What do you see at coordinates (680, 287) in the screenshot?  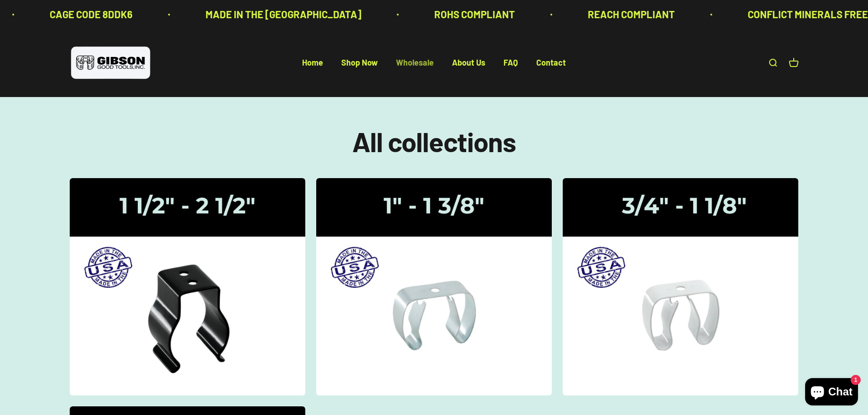 I see `img: Gripper Clips | 3/4" - 1 1/8"` at bounding box center [680, 287].